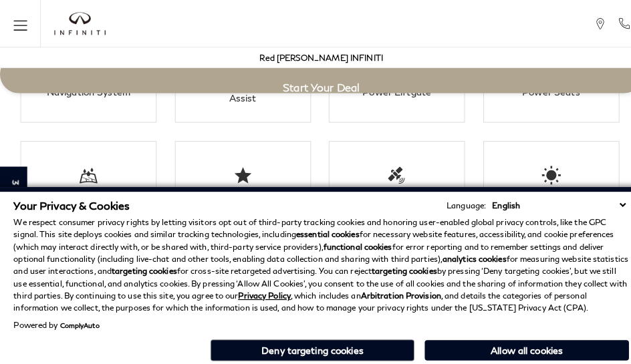  Describe the element at coordinates (78, 24) in the screenshot. I see `img: INFINITI` at that location.